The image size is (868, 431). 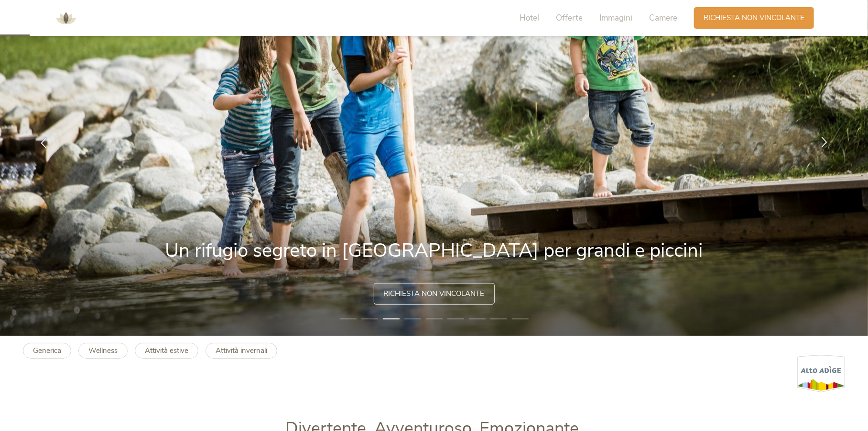 What do you see at coordinates (529, 18) in the screenshot?
I see `span: Hotel` at bounding box center [529, 18].